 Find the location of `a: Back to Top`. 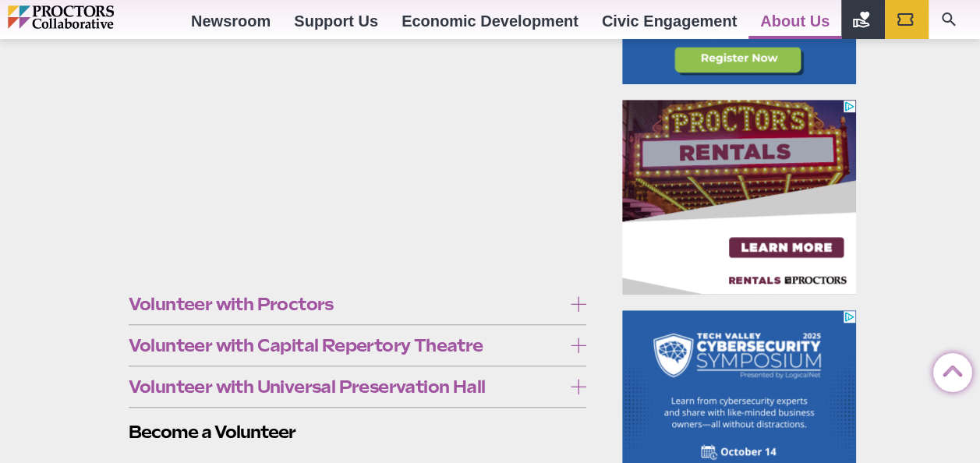

a: Back to Top is located at coordinates (949, 369).